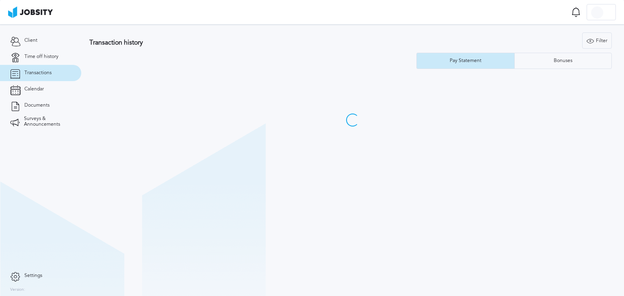 This screenshot has height=296, width=624. I want to click on span: Time off history, so click(41, 57).